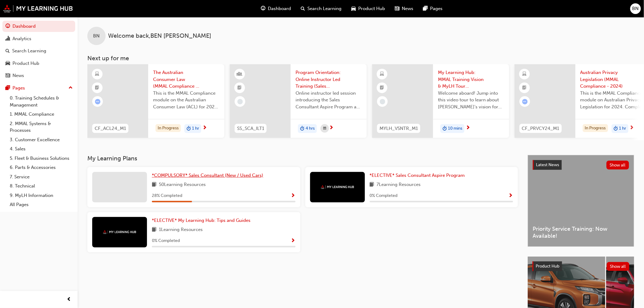 The height and width of the screenshot is (308, 644). Describe the element at coordinates (581, 201) in the screenshot. I see `a: Latest NewsShow allPriority Service Training: Now Available!` at that location.